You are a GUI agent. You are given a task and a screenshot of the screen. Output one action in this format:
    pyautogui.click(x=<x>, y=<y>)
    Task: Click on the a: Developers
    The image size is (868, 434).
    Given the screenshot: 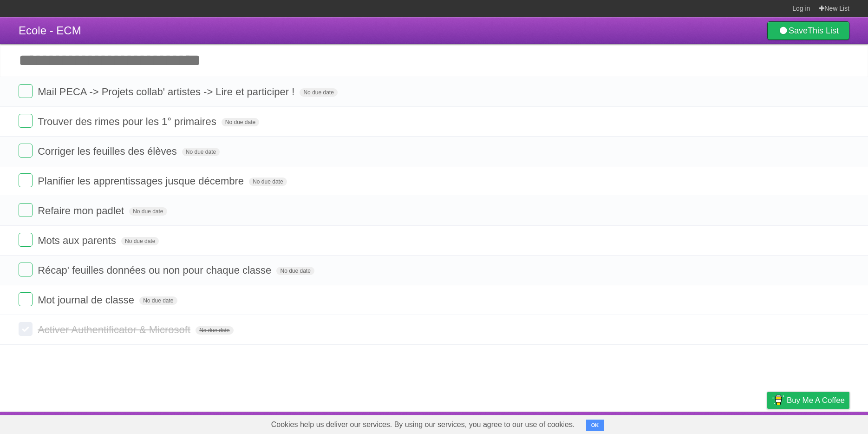 What is the action you would take?
    pyautogui.click(x=693, y=422)
    